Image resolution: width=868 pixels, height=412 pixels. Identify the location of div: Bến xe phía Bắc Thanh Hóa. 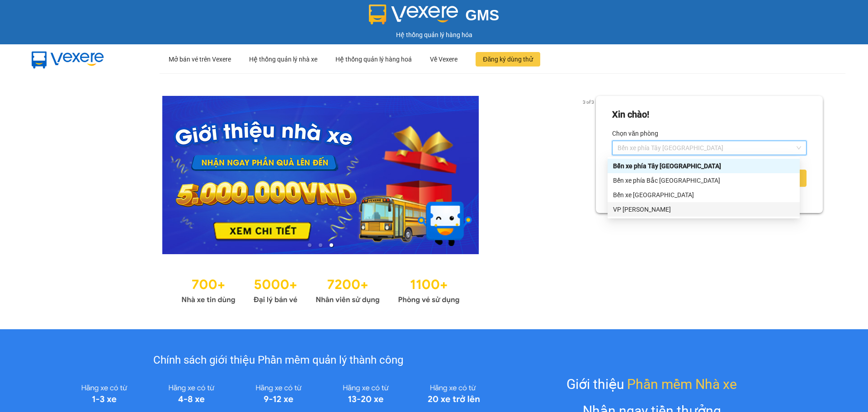
(703, 180).